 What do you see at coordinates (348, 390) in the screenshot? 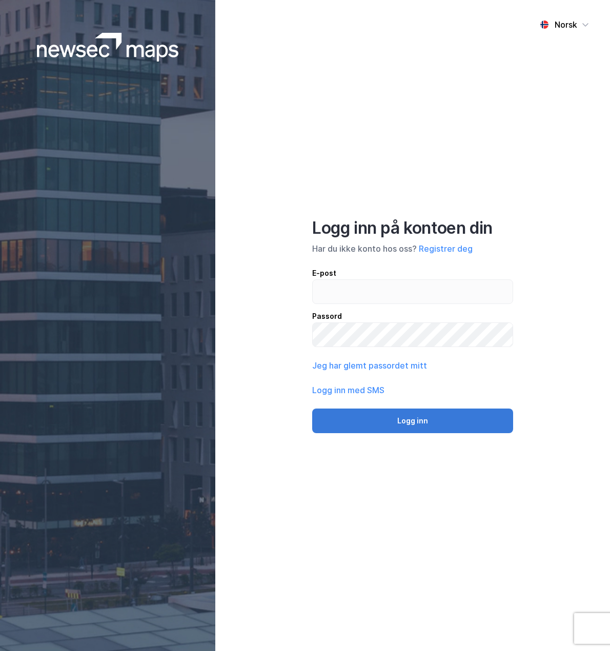
I see `button: Logg inn med SMS` at bounding box center [348, 390].